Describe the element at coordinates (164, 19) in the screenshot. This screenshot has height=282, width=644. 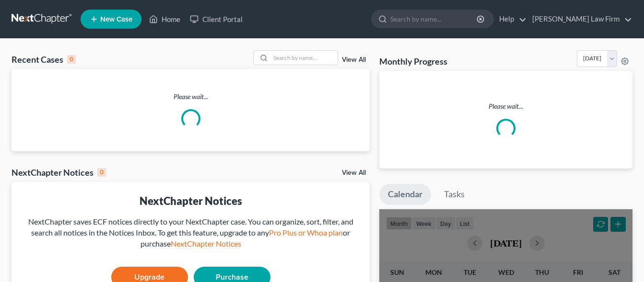
I see `a: Home` at that location.